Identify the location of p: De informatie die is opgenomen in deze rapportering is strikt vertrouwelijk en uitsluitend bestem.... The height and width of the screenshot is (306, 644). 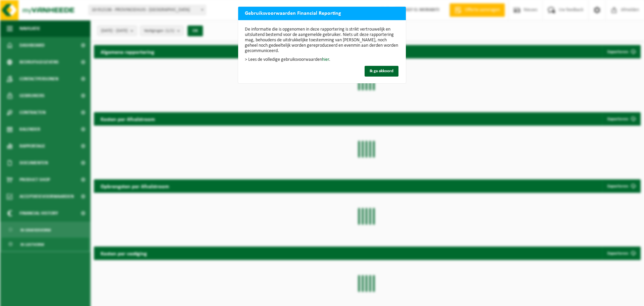
(322, 40).